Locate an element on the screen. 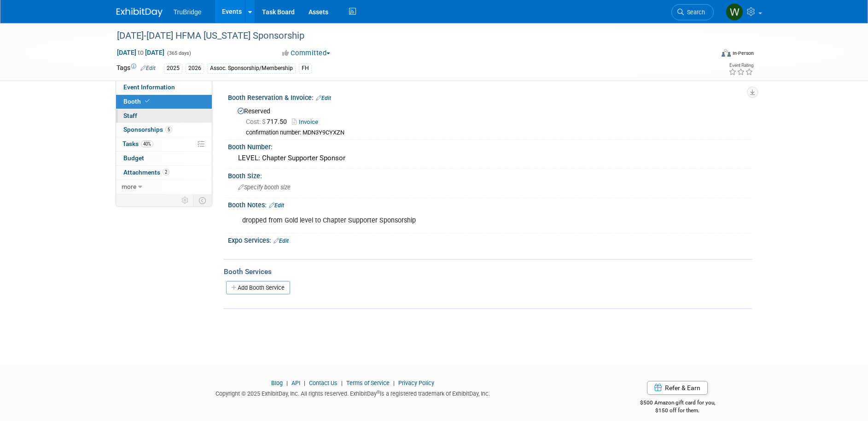 The width and height of the screenshot is (868, 421). div: Booth Reservation & Invoice: is located at coordinates (490, 96).